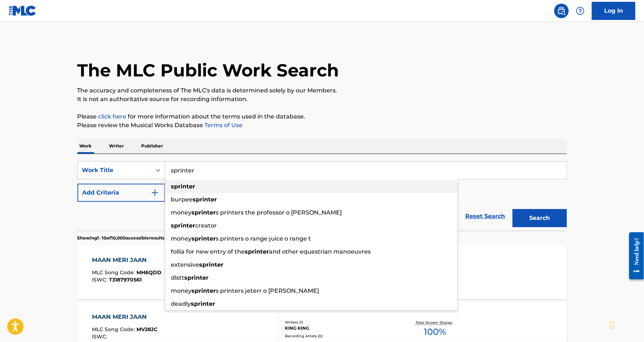 This screenshot has width=644, height=342. I want to click on span: and other equestrian manoeuvres, so click(320, 252).